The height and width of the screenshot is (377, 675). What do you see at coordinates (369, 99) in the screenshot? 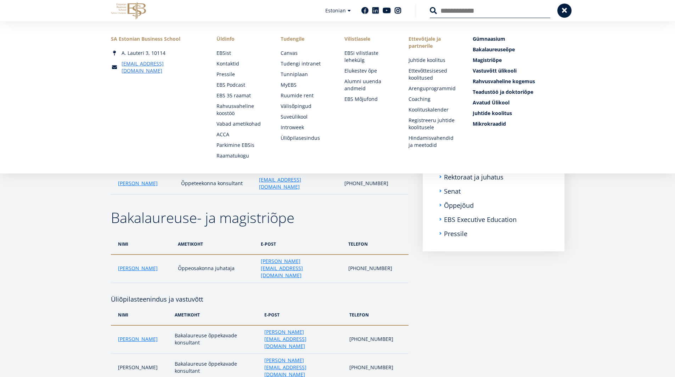
I see `a: EBS Mõjufond` at bounding box center [369, 99].